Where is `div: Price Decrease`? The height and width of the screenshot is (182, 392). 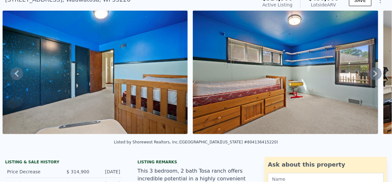
div: Price Decrease is located at coordinates (33, 171).